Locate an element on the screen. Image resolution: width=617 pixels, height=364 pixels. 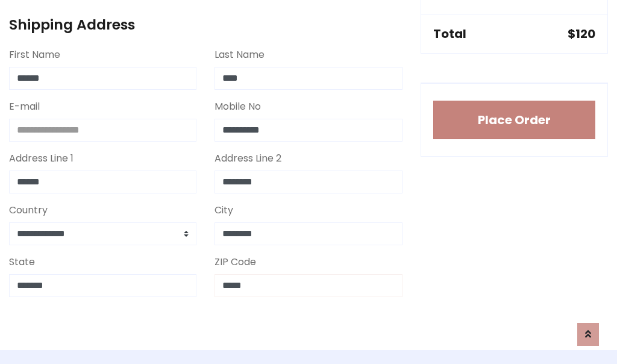
label: E-mail is located at coordinates (24, 106).